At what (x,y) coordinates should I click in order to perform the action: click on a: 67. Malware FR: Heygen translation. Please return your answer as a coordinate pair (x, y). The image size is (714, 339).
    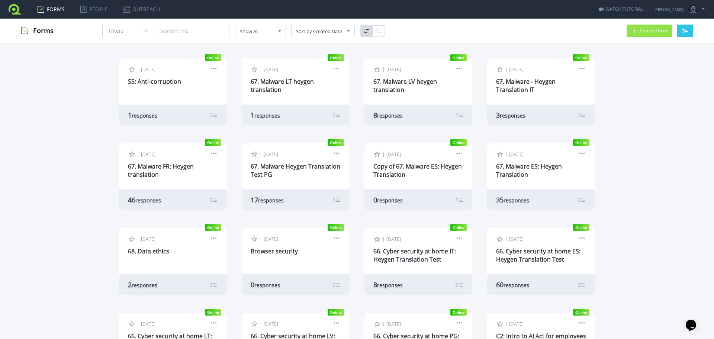
    Looking at the image, I should click on (161, 170).